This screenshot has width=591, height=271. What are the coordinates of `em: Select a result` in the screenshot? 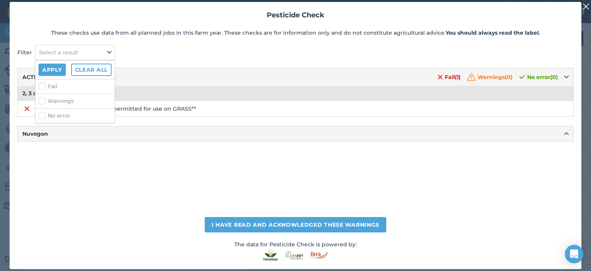 It's located at (58, 52).